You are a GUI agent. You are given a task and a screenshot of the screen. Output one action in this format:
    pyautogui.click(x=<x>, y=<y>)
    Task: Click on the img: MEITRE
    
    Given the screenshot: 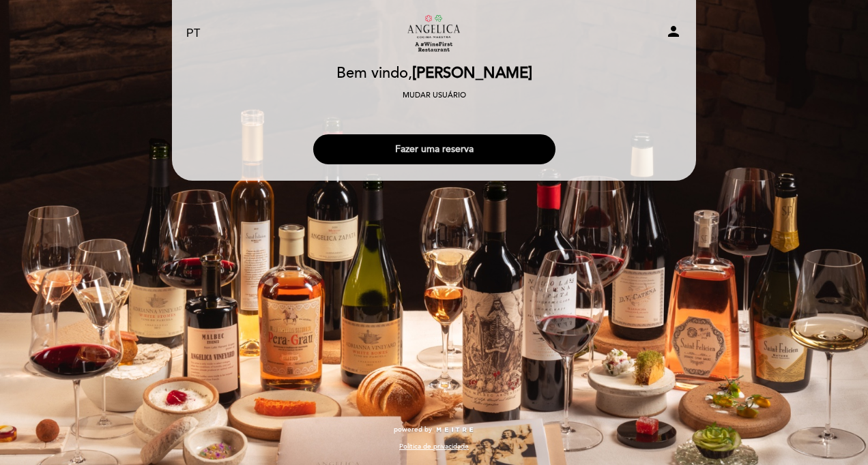 What is the action you would take?
    pyautogui.click(x=455, y=430)
    